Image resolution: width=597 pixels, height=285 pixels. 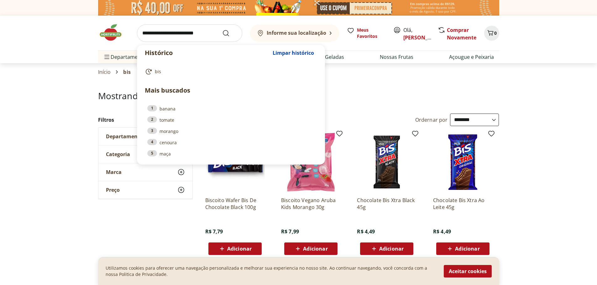 What do you see at coordinates (371, 33) in the screenshot?
I see `span: Meus Favoritos` at bounding box center [371, 33].